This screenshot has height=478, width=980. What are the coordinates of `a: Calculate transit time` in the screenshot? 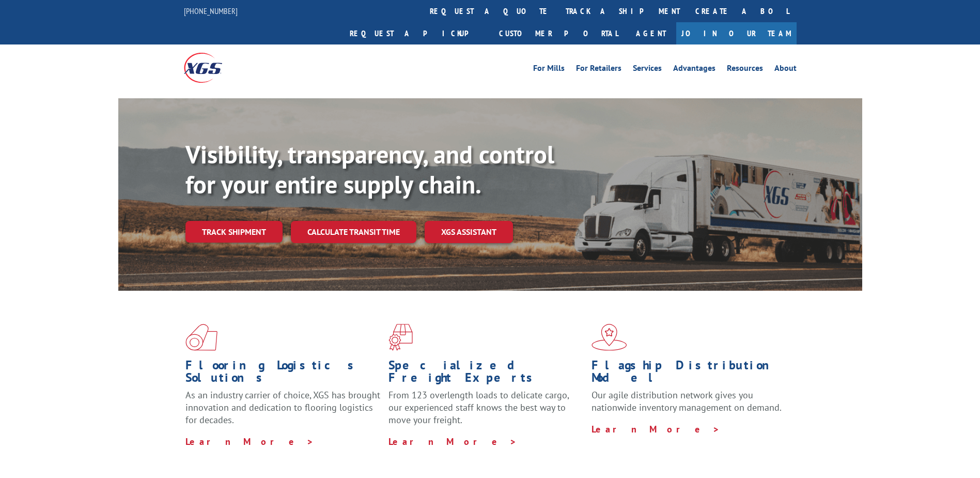 It's located at (354, 232).